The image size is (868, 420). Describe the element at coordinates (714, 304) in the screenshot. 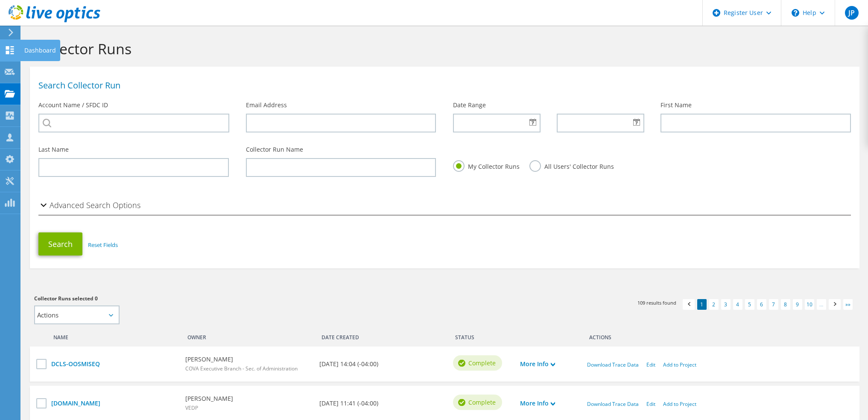

I see `a: 2` at that location.